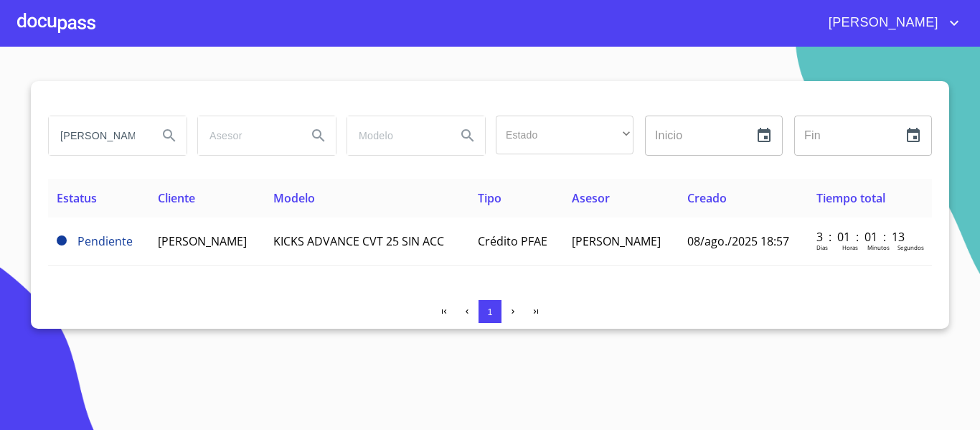 This screenshot has height=430, width=980. What do you see at coordinates (591, 198) in the screenshot?
I see `span: Asesor` at bounding box center [591, 198].